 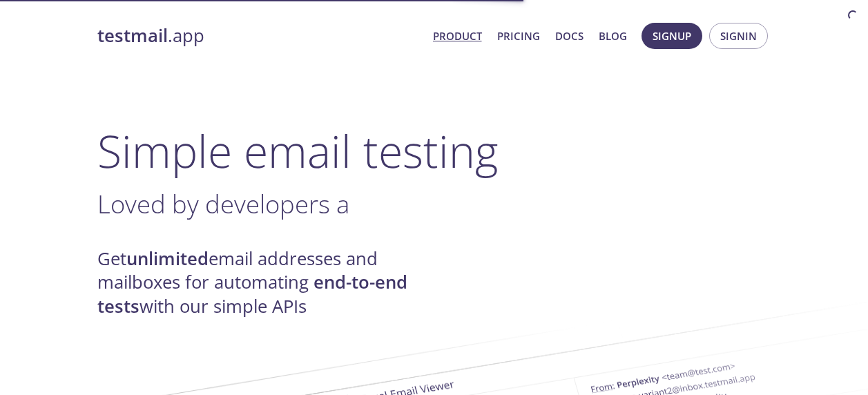 What do you see at coordinates (519, 36) in the screenshot?
I see `a: Pricing` at bounding box center [519, 36].